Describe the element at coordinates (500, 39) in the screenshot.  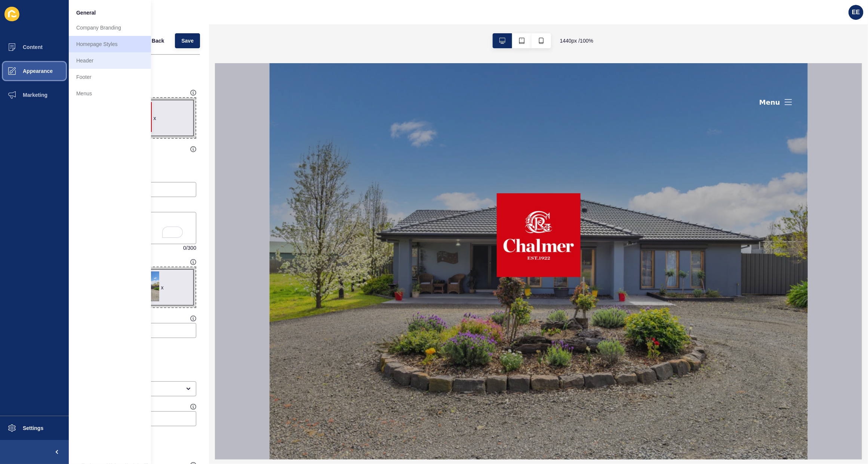
I see `div: Menu` at that location.